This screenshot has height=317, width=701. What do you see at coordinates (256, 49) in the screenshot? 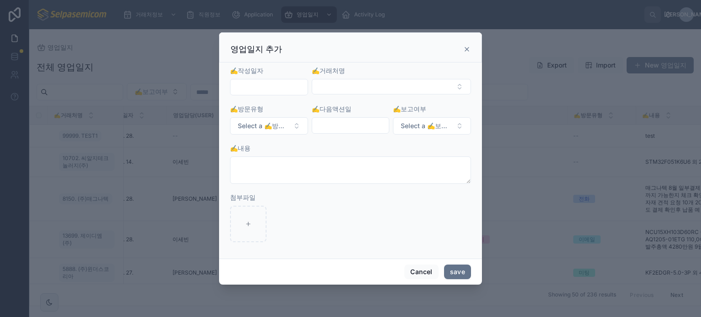
I see `h3: 영업일지 추가` at bounding box center [256, 49].